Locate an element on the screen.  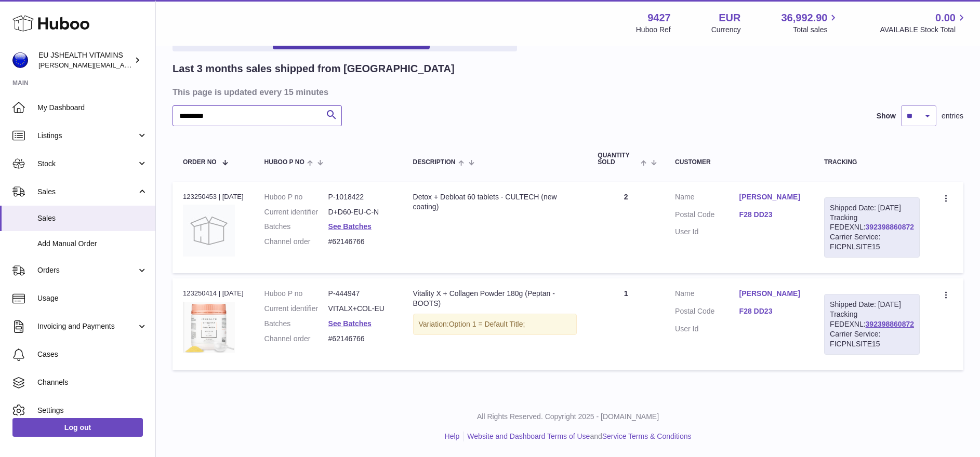
dd: P-1018422 is located at coordinates (360, 197).